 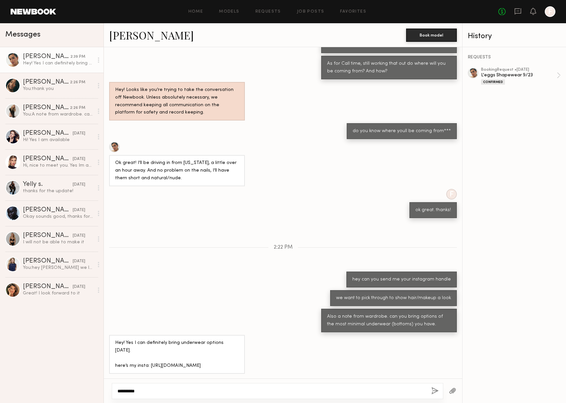 What do you see at coordinates (196, 12) in the screenshot?
I see `a: Home` at bounding box center [196, 12].